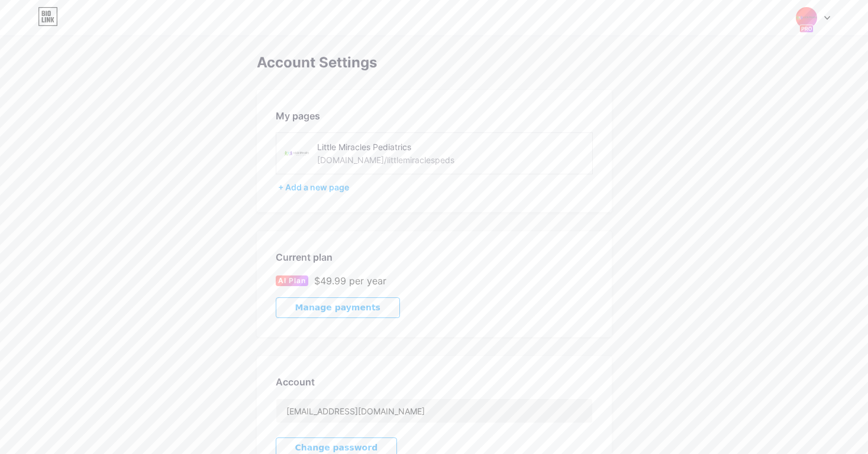  What do you see at coordinates (434, 116) in the screenshot?
I see `div: My pages` at bounding box center [434, 116].